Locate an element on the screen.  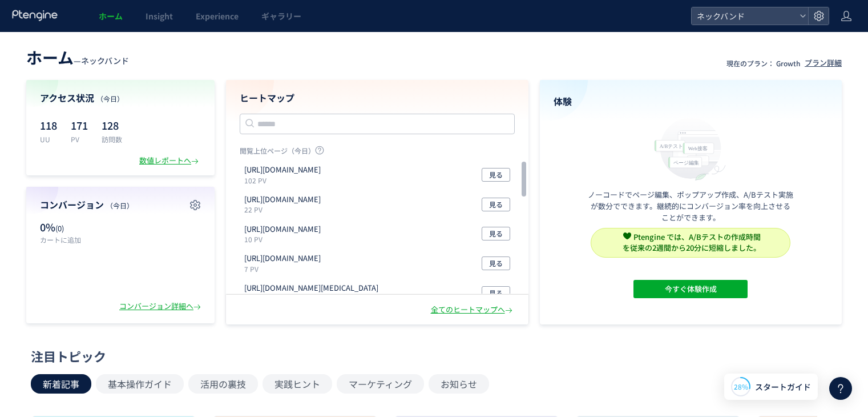
button: 活用の裏技 is located at coordinates (223, 384).